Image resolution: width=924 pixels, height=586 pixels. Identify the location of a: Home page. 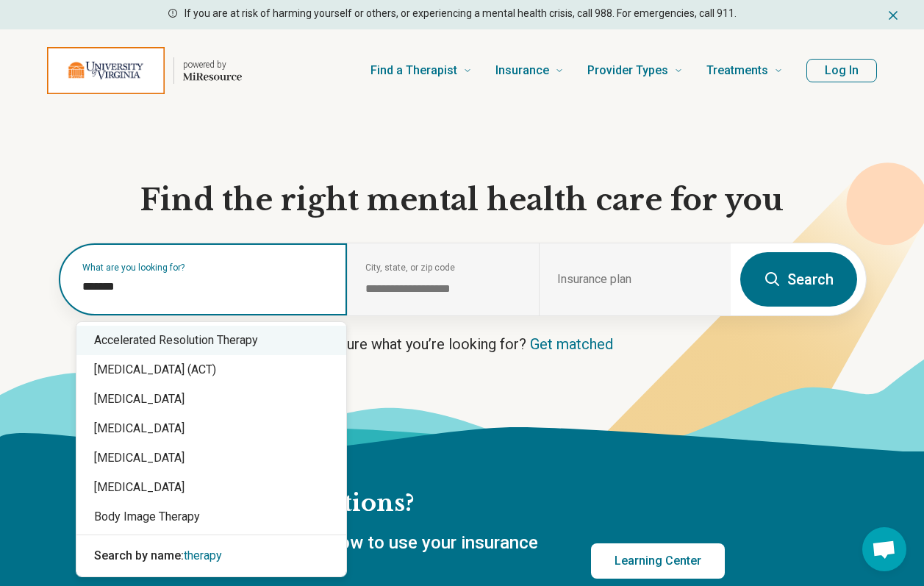
(144, 70).